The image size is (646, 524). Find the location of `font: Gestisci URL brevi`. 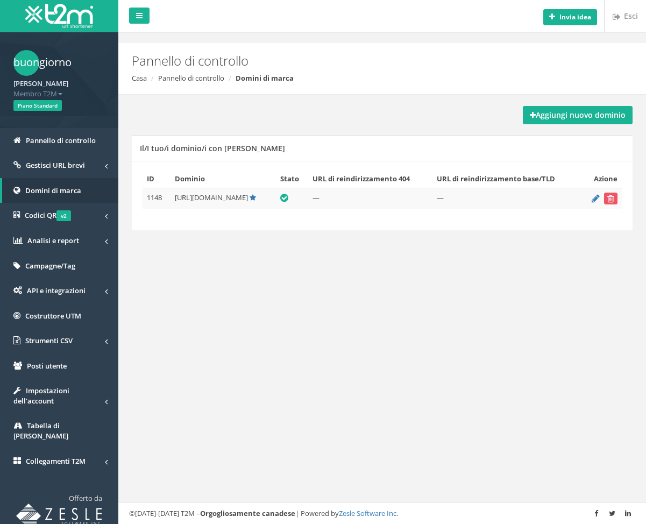

font: Gestisci URL brevi is located at coordinates (55, 165).